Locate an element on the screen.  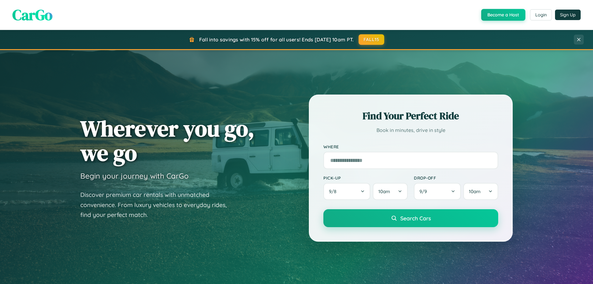
span: 9 / 9 is located at coordinates (424, 191).